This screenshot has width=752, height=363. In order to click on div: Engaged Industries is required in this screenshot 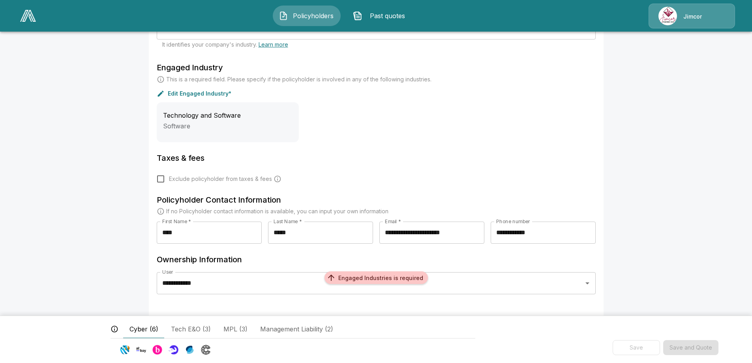, I will do `click(376, 278)`.